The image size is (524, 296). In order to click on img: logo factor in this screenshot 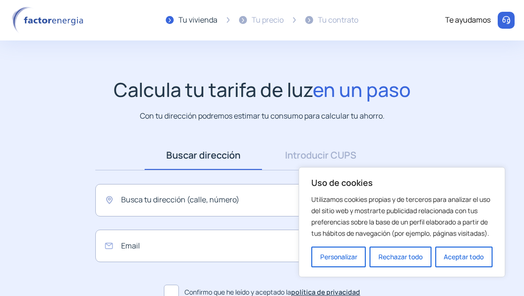, I will do `click(49, 20)`.